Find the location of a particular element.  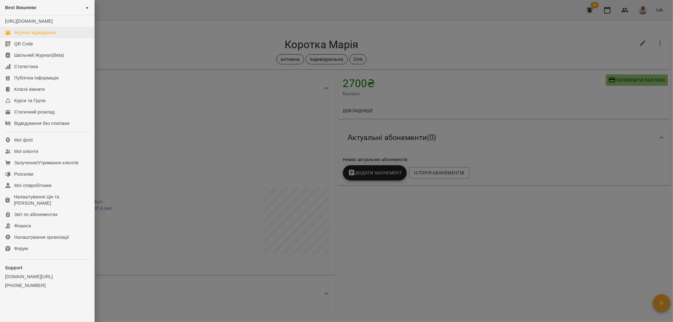

span: Best Вишневе is located at coordinates (21, 8).